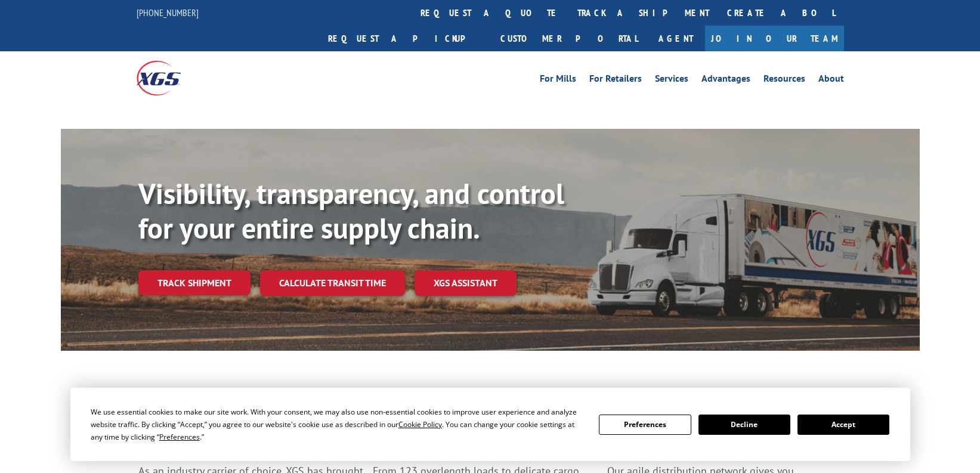 This screenshot has width=980, height=473. What do you see at coordinates (558, 80) in the screenshot?
I see `a: For Mills` at bounding box center [558, 80].